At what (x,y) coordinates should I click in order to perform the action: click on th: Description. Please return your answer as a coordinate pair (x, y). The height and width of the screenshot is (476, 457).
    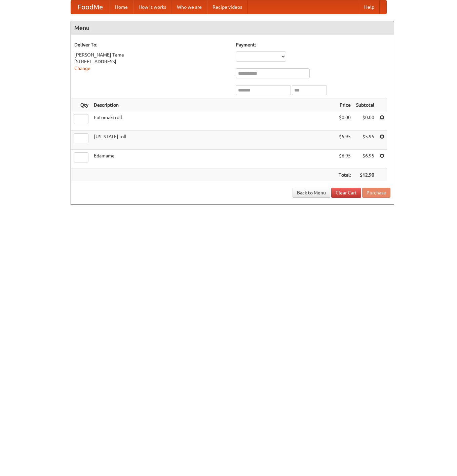
    Looking at the image, I should click on (214, 105).